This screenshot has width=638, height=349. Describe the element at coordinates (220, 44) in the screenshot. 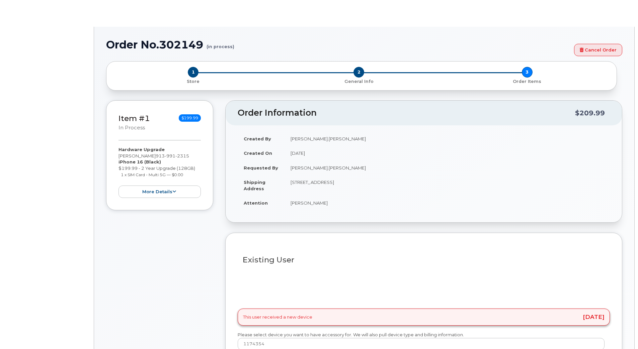

I see `small: (in process)` at that location.